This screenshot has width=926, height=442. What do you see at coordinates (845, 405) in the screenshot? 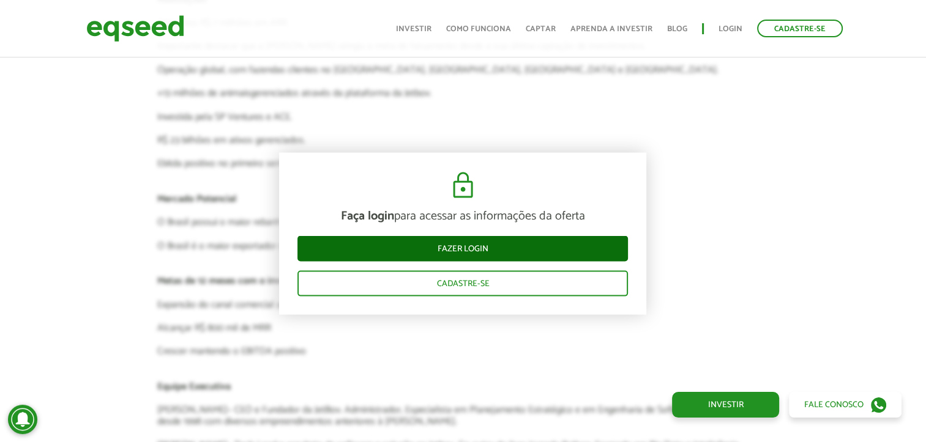
I see `a: Fale conosco` at bounding box center [845, 405].